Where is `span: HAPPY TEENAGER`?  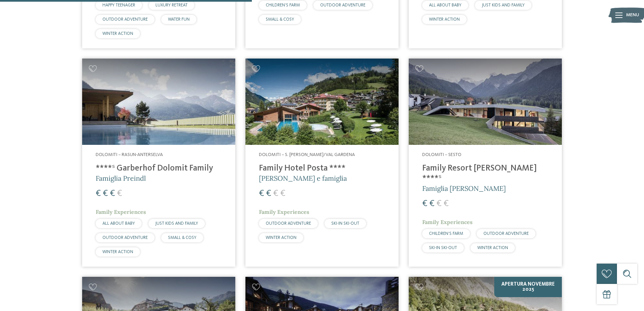
span: HAPPY TEENAGER is located at coordinates (119, 5).